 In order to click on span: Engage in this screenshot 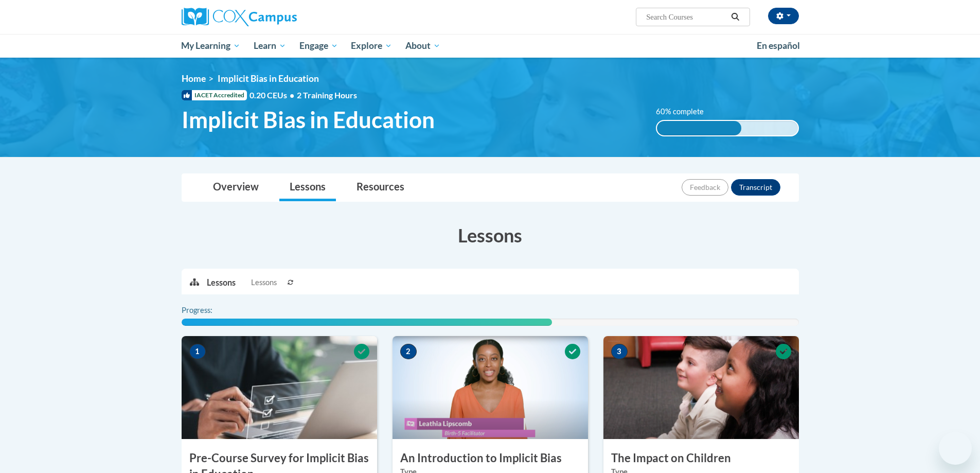, I will do `click(318, 46)`.